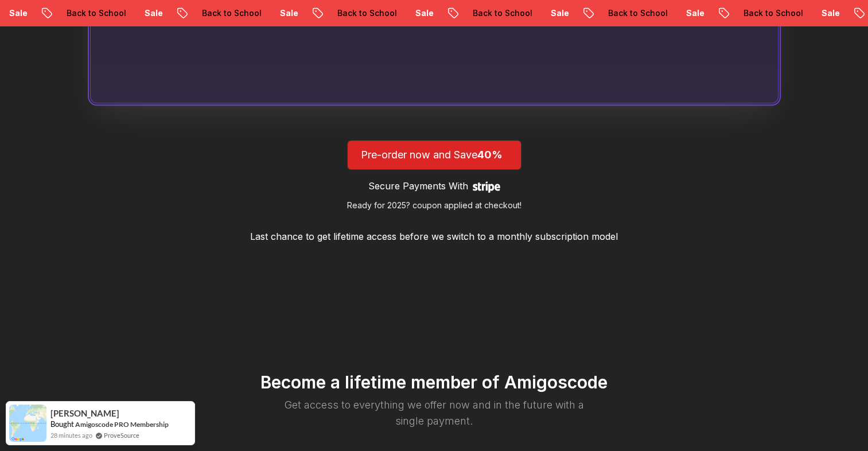 The width and height of the screenshot is (868, 451). What do you see at coordinates (434, 237) in the screenshot?
I see `p: Last chance to get lifetime access before we switch to a monthly subscription model` at bounding box center [434, 237].